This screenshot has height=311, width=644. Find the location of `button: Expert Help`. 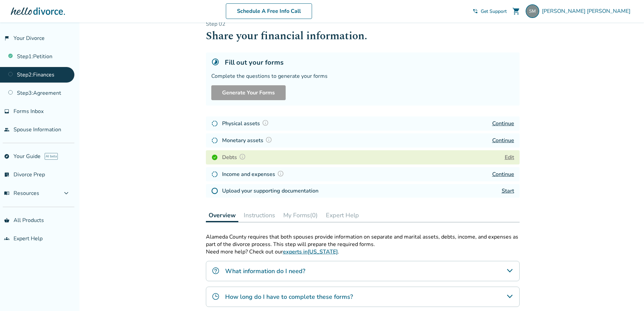

button: Expert Help is located at coordinates (343, 216).